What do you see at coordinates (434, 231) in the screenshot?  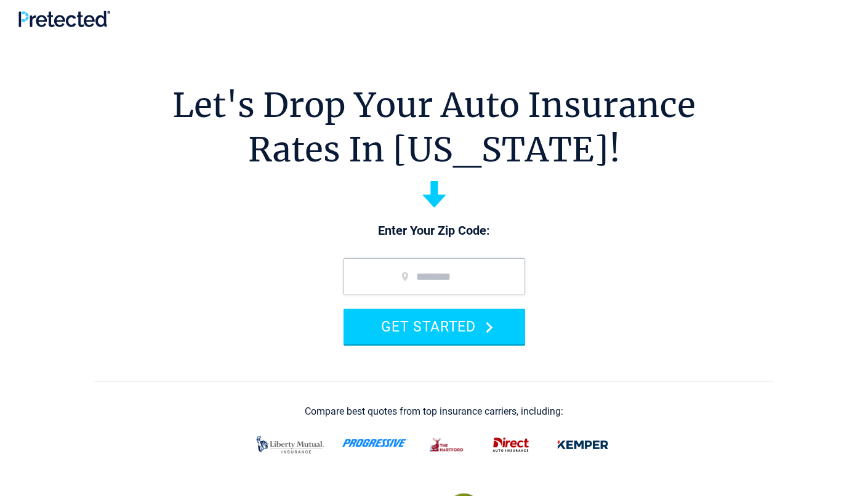 I see `p: Enter Your Zip Code:` at bounding box center [434, 231].